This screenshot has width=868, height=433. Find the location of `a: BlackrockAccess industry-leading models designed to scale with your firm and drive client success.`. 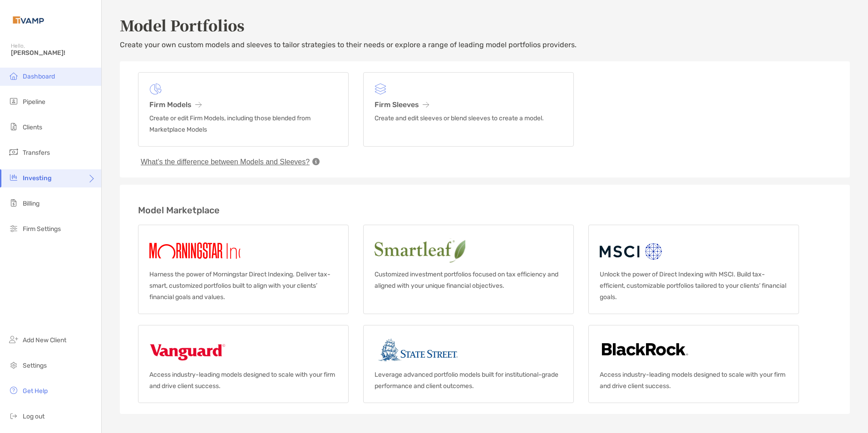

a: BlackrockAccess industry-leading models designed to scale with your firm and drive client success. is located at coordinates (693, 364).